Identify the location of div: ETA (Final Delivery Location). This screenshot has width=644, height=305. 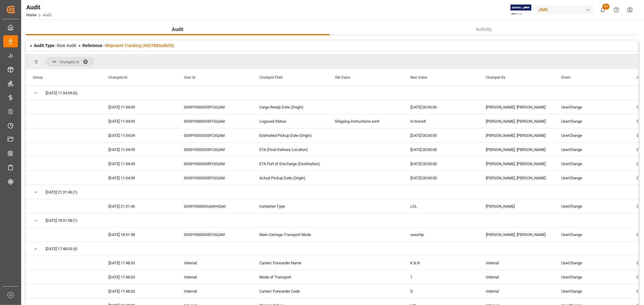
(290, 150).